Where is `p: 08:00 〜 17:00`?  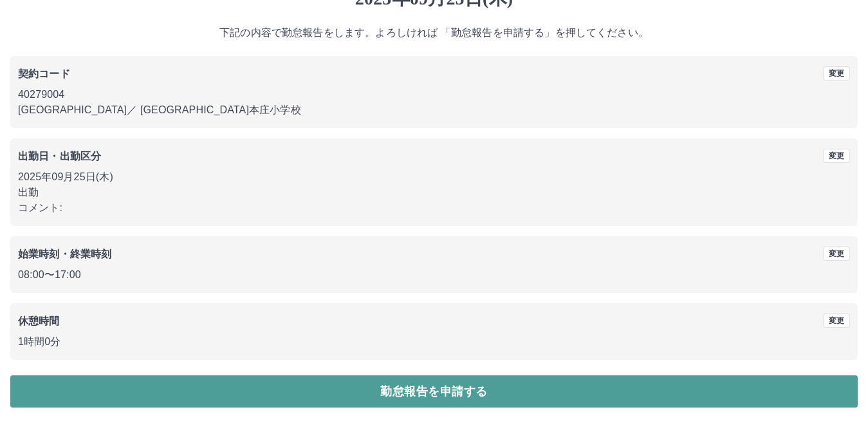 p: 08:00 〜 17:00 is located at coordinates (434, 275).